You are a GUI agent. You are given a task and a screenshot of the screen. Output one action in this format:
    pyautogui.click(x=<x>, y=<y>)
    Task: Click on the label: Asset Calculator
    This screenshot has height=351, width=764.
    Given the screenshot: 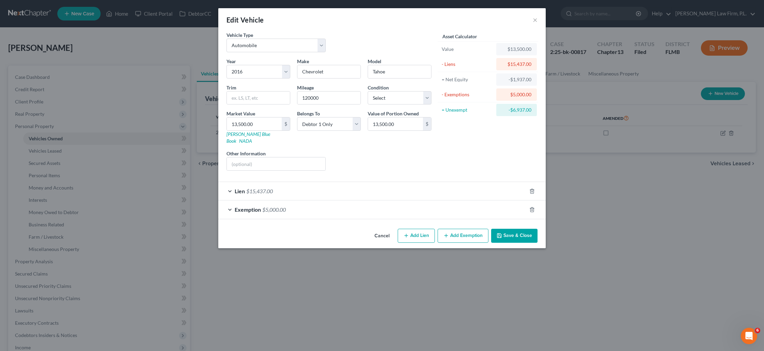 What is the action you would take?
    pyautogui.click(x=460, y=36)
    